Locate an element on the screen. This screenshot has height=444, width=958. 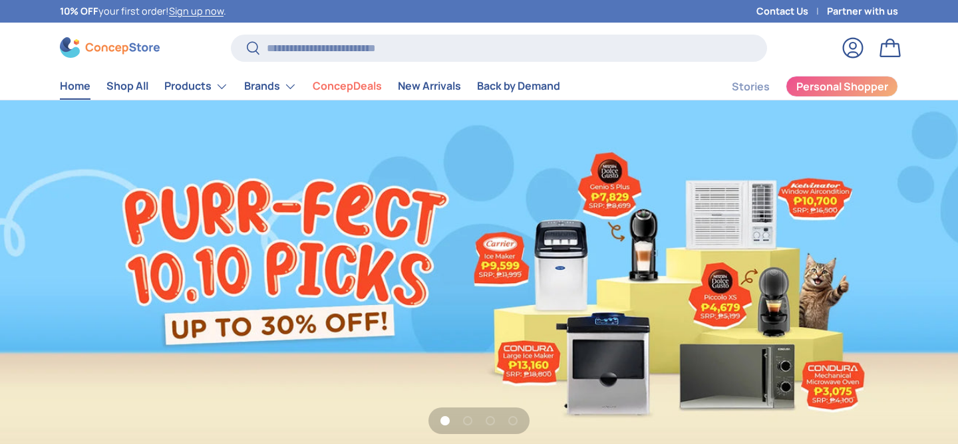
nav: Secondary is located at coordinates (799, 86).